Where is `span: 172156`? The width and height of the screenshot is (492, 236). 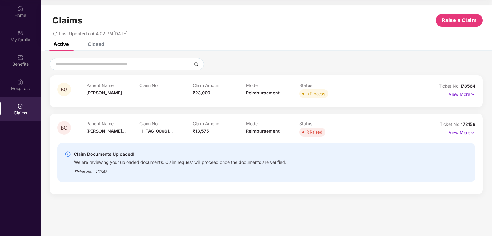
span: 172156 is located at coordinates (468, 124).